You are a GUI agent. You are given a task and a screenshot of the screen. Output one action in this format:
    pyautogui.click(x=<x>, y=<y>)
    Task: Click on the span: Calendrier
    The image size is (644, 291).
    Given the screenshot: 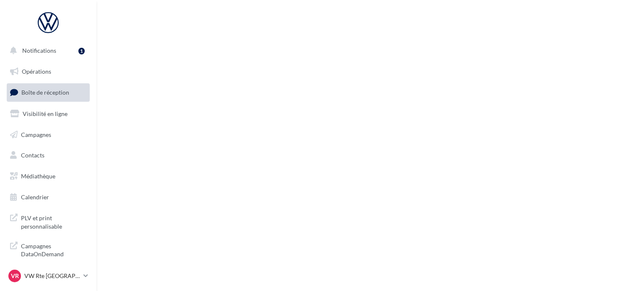 What is the action you would take?
    pyautogui.click(x=35, y=197)
    